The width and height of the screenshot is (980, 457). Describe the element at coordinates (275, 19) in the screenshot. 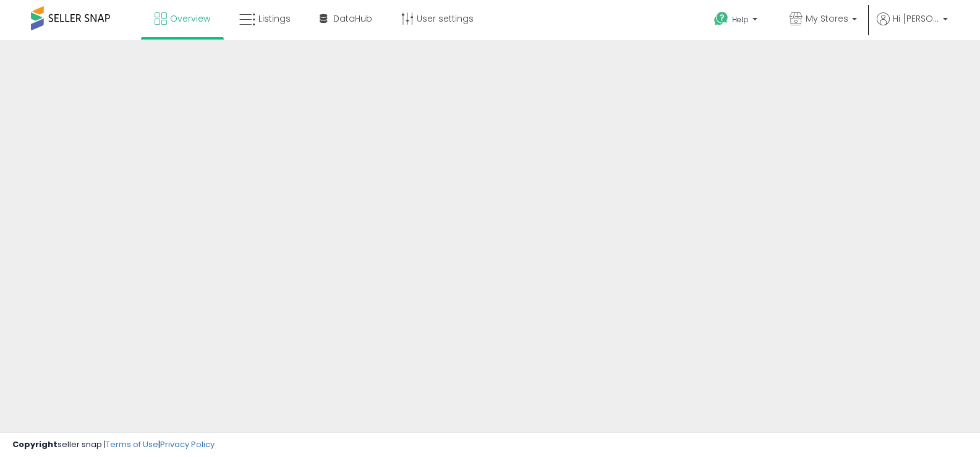

I see `span: Listings` at that location.